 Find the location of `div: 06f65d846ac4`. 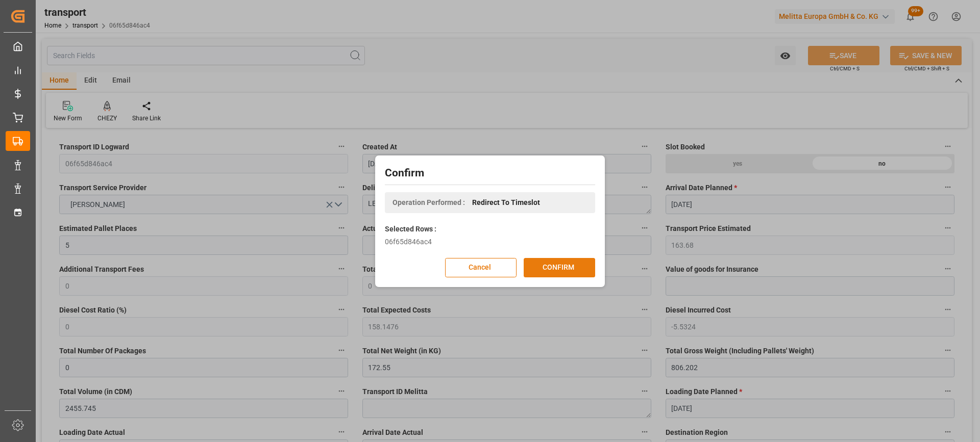

div: 06f65d846ac4 is located at coordinates (490, 242).